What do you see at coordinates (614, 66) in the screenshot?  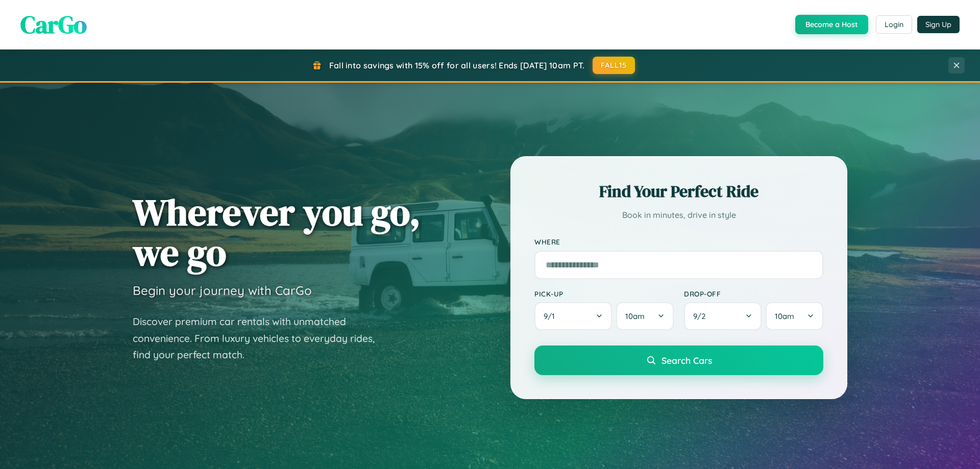 I see `button: FALL15` at bounding box center [614, 66].